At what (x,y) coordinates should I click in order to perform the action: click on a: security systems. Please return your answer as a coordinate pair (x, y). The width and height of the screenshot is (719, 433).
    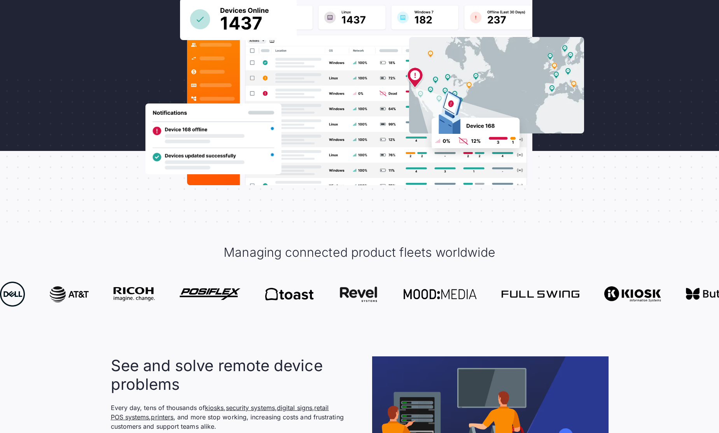
    Looking at the image, I should click on (250, 408).